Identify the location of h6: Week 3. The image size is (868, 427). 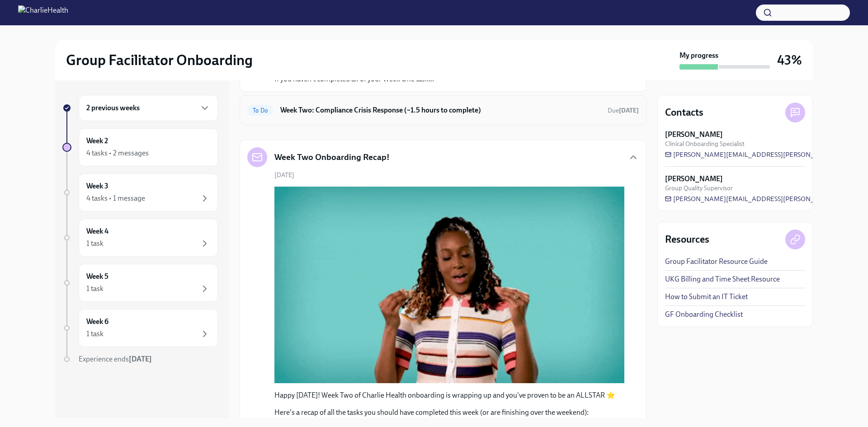
(97, 186).